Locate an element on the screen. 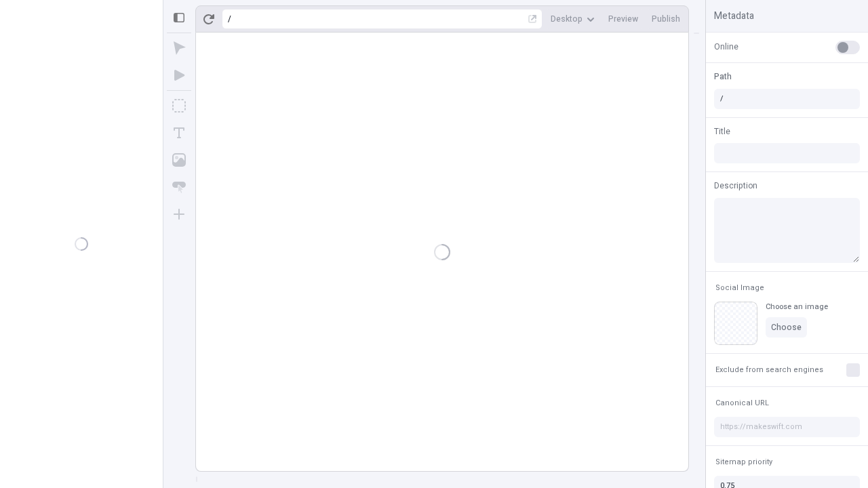 The image size is (868, 488). span: Description is located at coordinates (736, 186).